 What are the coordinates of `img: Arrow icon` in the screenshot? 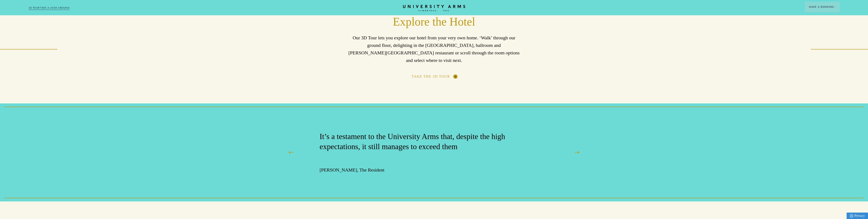 It's located at (834, 7).